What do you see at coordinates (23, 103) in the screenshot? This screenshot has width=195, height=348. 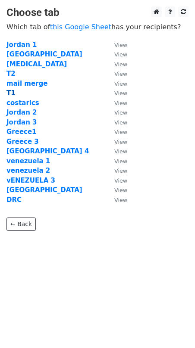 I see `a: costarics` at bounding box center [23, 103].